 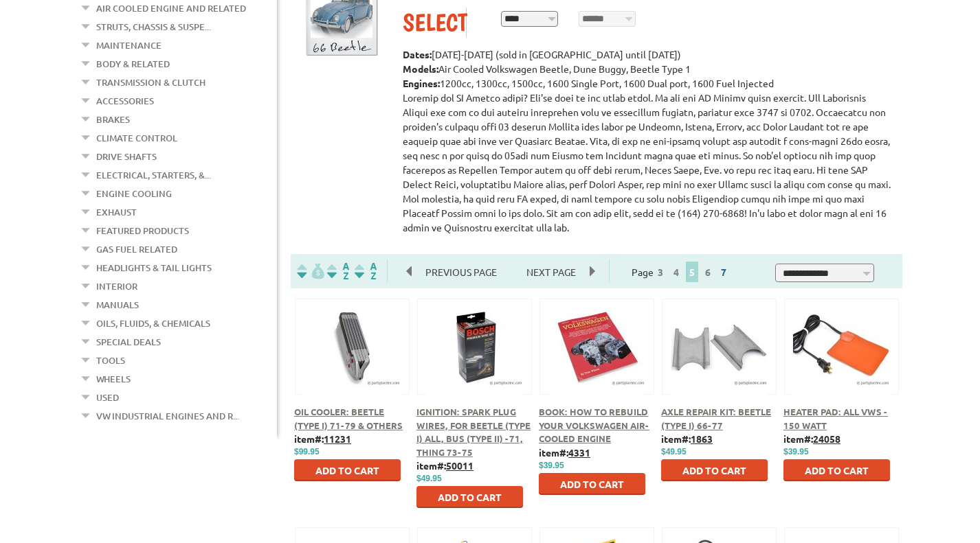 I want to click on span: 5, so click(x=692, y=272).